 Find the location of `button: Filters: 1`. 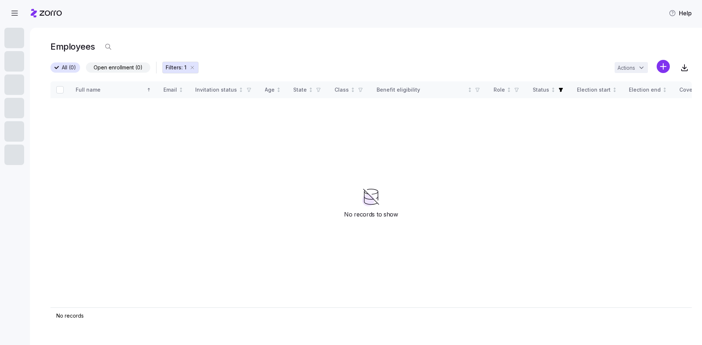

button: Filters: 1 is located at coordinates (180, 68).